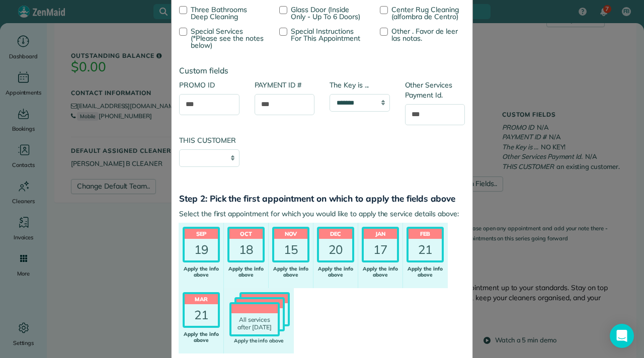  I want to click on label: The Key is ..., so click(360, 85).